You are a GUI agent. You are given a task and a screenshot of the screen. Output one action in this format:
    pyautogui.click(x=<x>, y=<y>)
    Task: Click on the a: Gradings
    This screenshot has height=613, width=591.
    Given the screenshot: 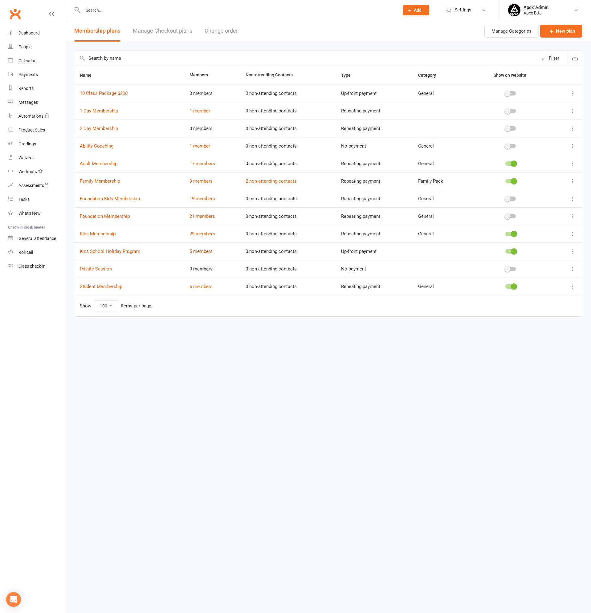 What is the action you would take?
    pyautogui.click(x=36, y=144)
    